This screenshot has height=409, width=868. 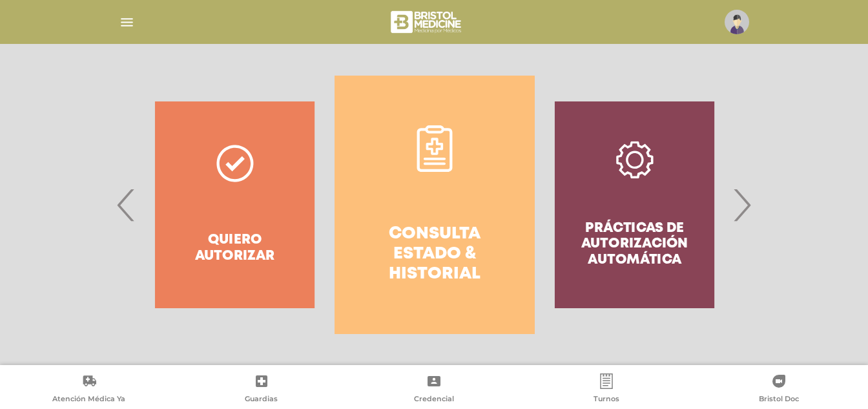 I want to click on a: Bristol Doc, so click(x=778, y=389).